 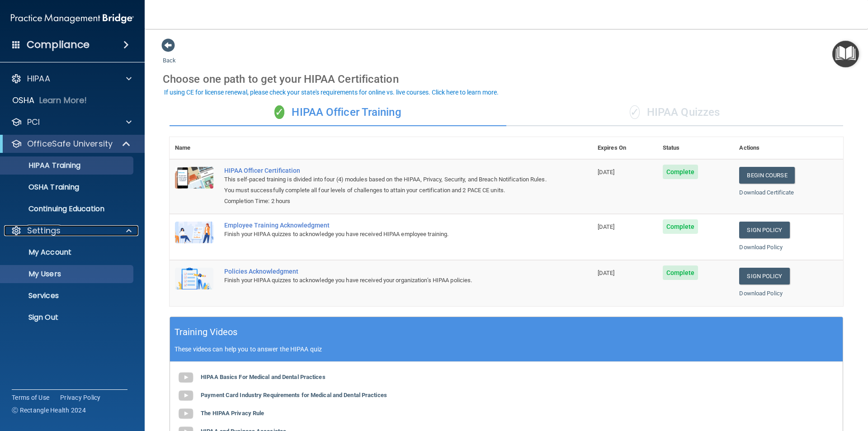 I want to click on b: The HIPAA Privacy Rule, so click(x=233, y=413).